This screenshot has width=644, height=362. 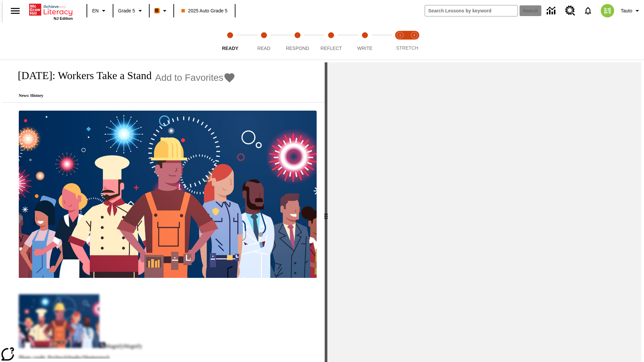 I want to click on span: Reflect, so click(x=331, y=48).